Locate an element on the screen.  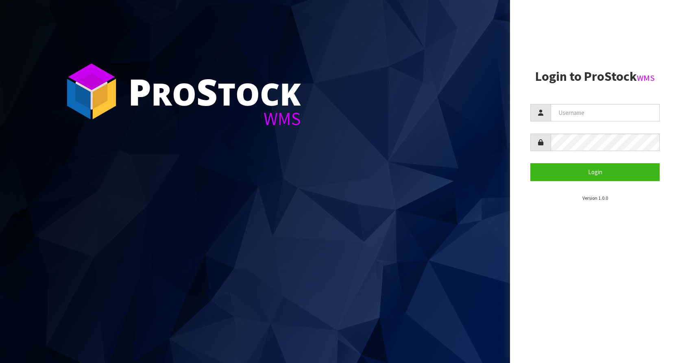
div: ro tock is located at coordinates (214, 91).